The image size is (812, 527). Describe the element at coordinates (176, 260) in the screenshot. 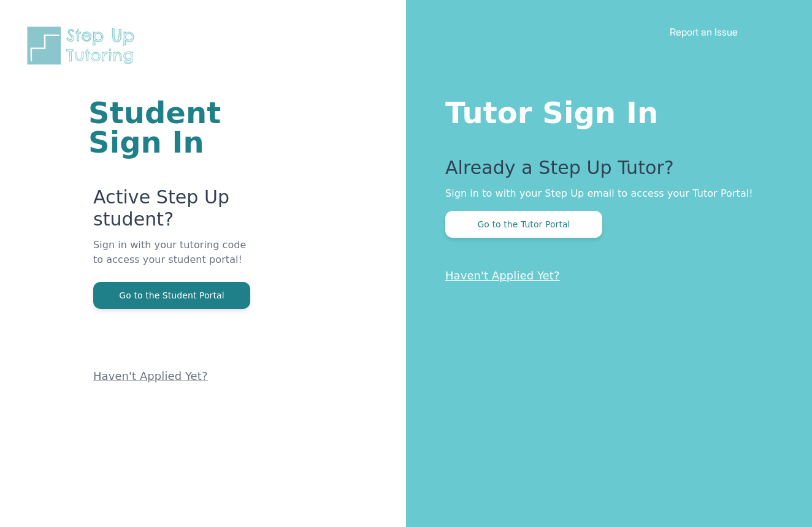

I see `p: Sign in with your tutoring code to access your student portal!` at that location.